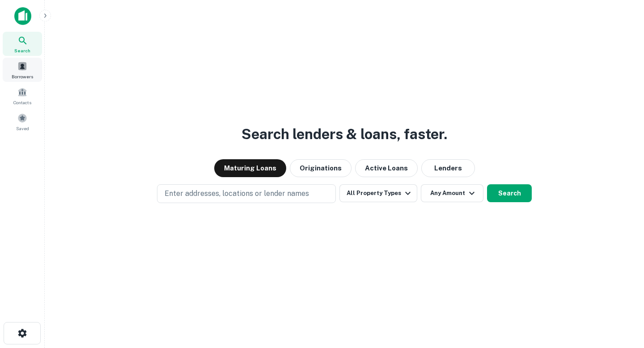  I want to click on button: Enter addresses, locations or lender names, so click(247, 194).